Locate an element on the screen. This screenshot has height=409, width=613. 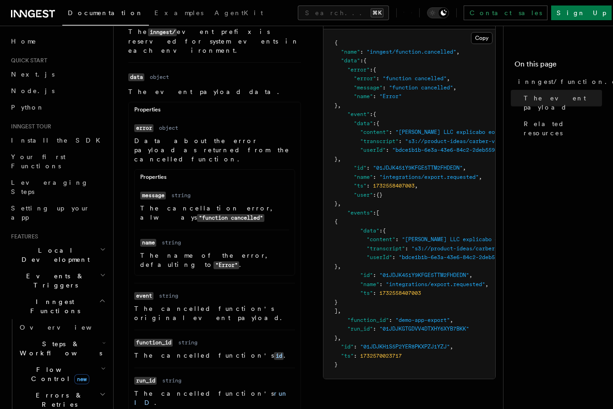
a: Overview is located at coordinates (62, 327).